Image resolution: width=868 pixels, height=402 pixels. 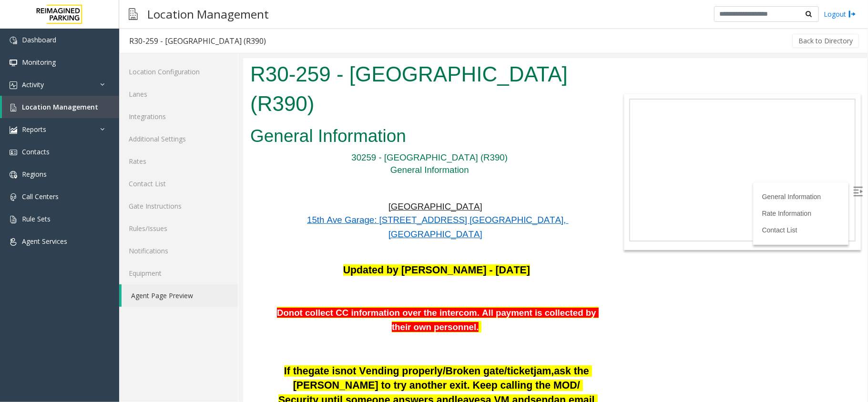 I want to click on a: Integrations, so click(x=178, y=116).